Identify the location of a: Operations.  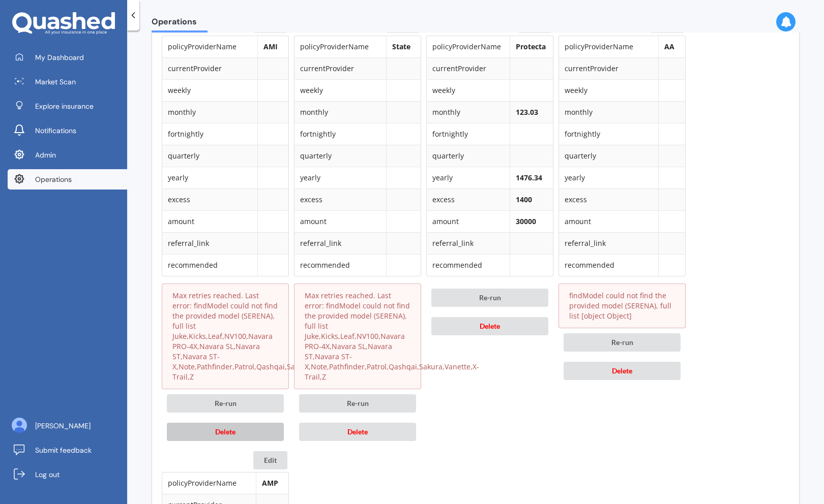
(67, 180).